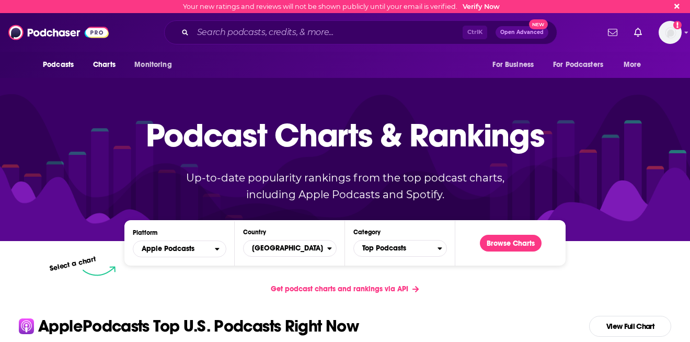 The image size is (690, 342). Describe the element at coordinates (511, 243) in the screenshot. I see `button: Browse Charts` at that location.